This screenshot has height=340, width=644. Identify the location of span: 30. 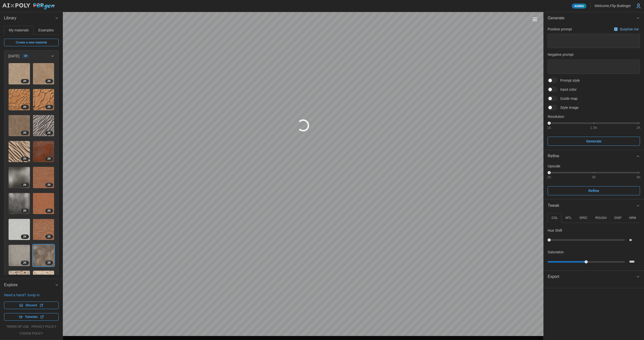
(26, 56).